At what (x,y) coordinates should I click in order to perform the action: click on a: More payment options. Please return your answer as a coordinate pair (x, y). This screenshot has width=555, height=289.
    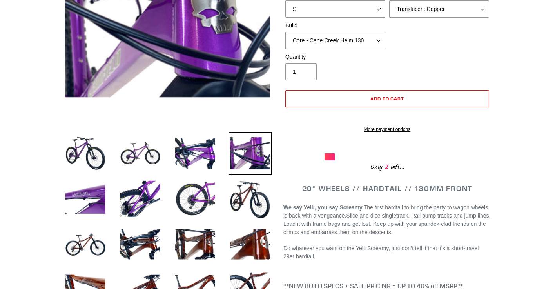
    Looking at the image, I should click on (387, 129).